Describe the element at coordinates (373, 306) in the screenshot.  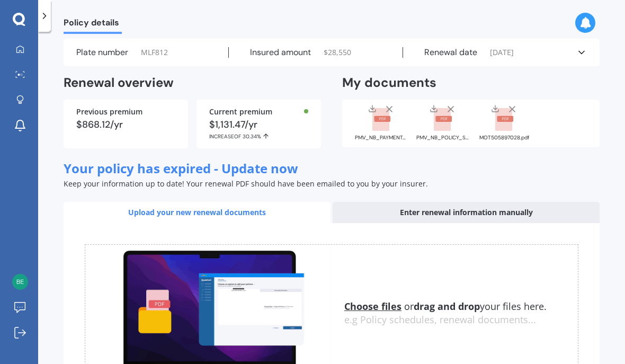
I see `u: Choose files` at that location.